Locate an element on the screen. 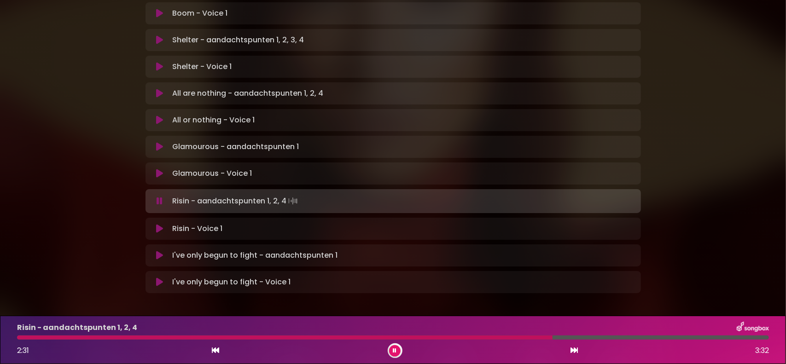  p: Glamourous - Voice 1 is located at coordinates (212, 174).